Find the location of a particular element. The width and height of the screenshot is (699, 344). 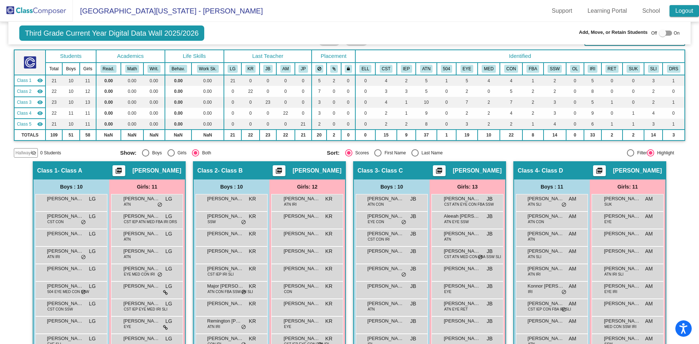

span: Class 5 is located at coordinates (24, 124).